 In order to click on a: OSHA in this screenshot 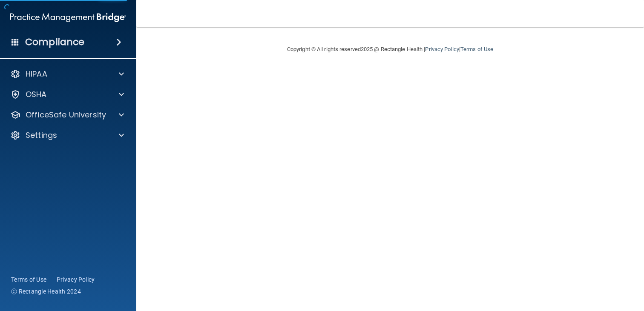, I will do `click(67, 95)`.